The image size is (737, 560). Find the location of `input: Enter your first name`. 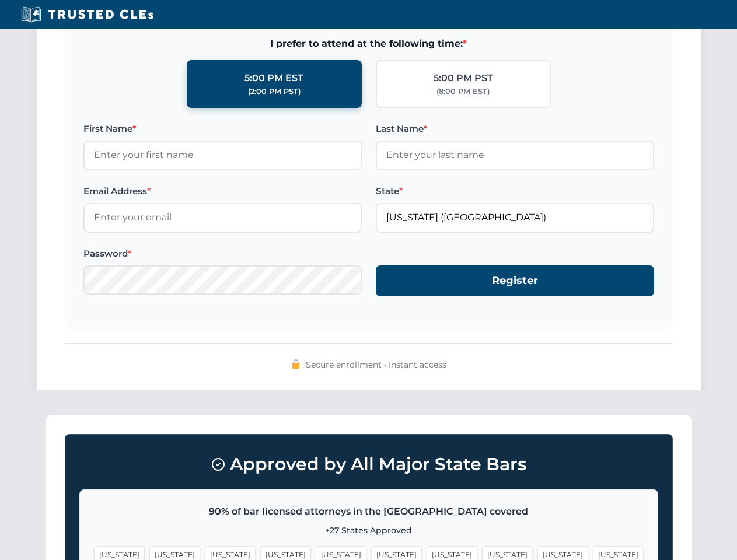

input: Enter your first name is located at coordinates (222, 155).